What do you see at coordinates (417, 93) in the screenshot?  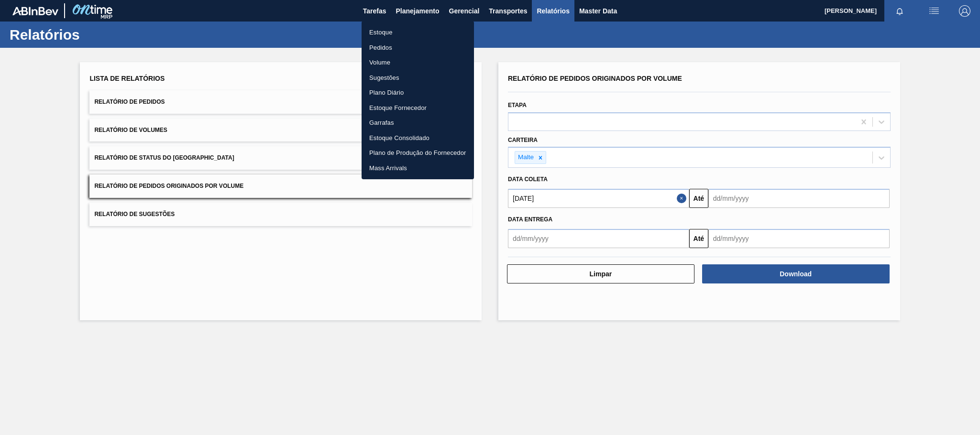 I see `li: Plano Diário` at bounding box center [417, 93].